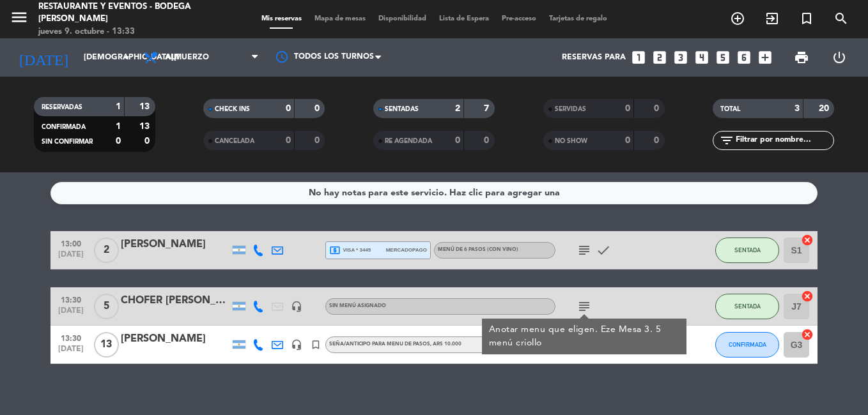 The width and height of the screenshot is (868, 415). Describe the element at coordinates (570, 141) in the screenshot. I see `span: NO SHOW` at that location.